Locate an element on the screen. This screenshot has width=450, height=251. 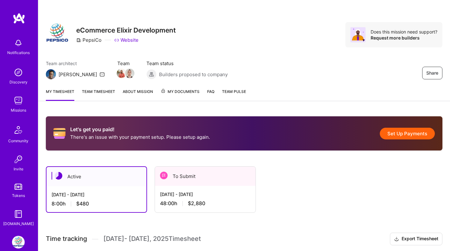
a: My Documents is located at coordinates (180, 94).